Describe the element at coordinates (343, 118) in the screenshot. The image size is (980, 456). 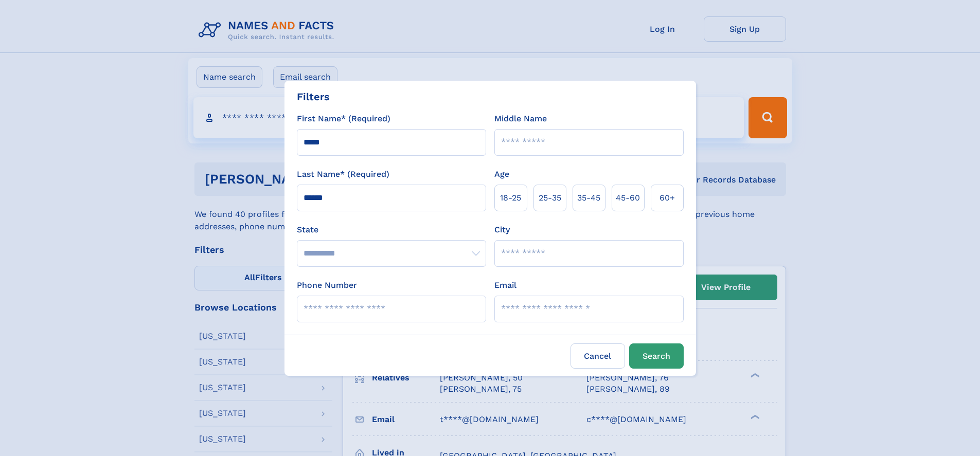
I see `label: First Name* (Required)` at that location.